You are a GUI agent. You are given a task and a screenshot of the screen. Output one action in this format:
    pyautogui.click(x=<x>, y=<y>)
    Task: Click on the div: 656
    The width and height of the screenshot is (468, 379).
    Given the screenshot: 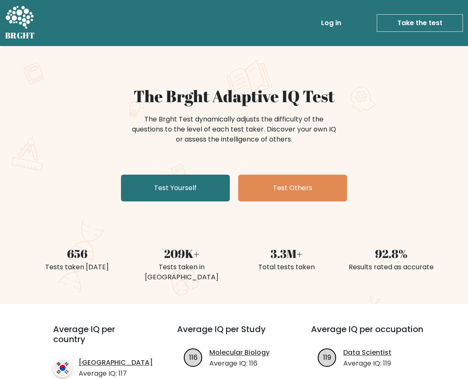 What is the action you would take?
    pyautogui.click(x=77, y=253)
    